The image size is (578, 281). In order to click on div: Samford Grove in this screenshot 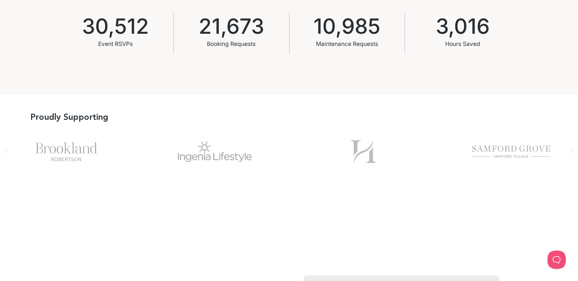, I will do `click(511, 152)`.